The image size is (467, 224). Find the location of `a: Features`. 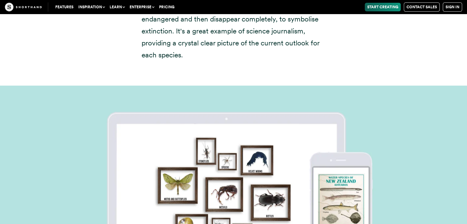

a: Features is located at coordinates (64, 7).